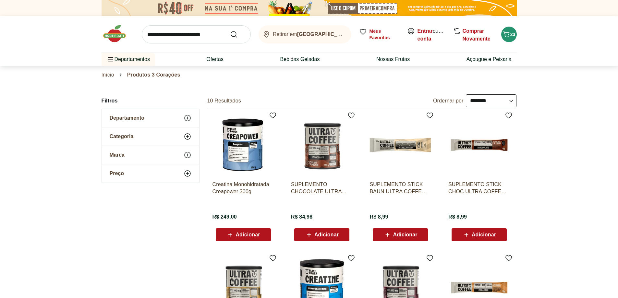  What do you see at coordinates (509, 34) in the screenshot?
I see `button: Carrinho` at bounding box center [509, 34].